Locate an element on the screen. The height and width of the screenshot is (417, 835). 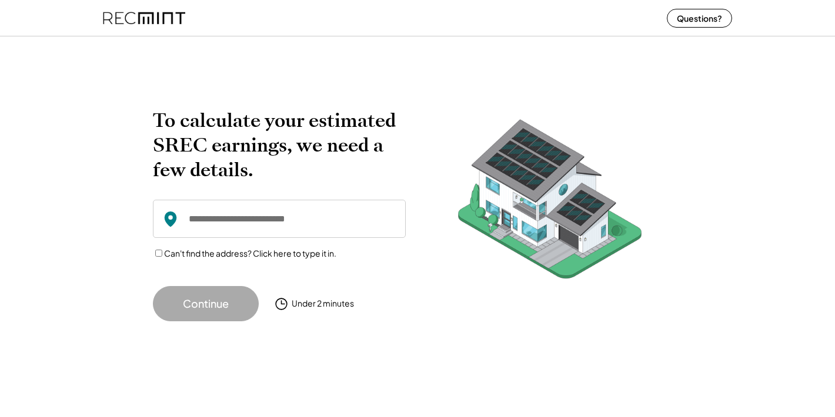
img: RecMintArtboard%207.png is located at coordinates (550, 202).